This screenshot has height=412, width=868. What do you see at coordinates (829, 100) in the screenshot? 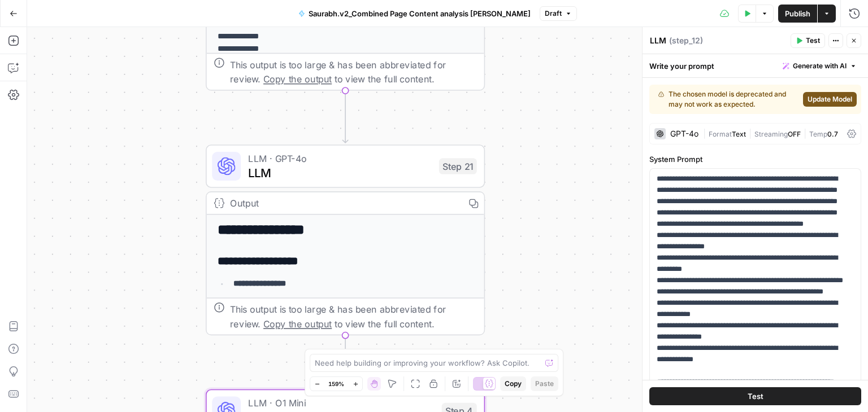
I see `button: Update Model` at bounding box center [829, 100].